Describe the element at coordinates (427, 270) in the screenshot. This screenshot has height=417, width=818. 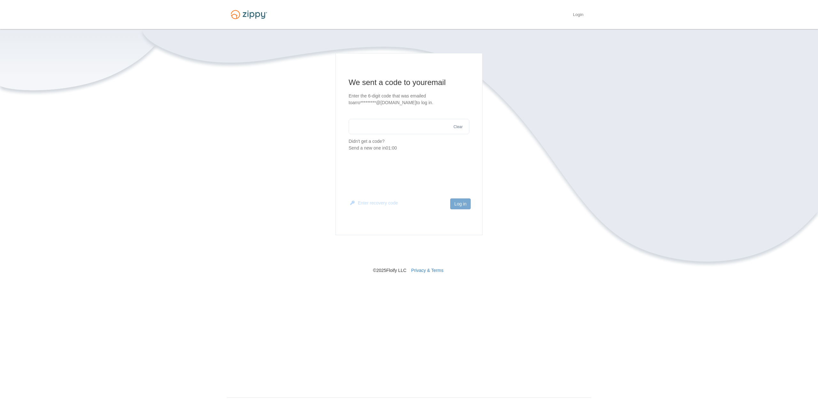
I see `a: Privacy & Terms` at that location.